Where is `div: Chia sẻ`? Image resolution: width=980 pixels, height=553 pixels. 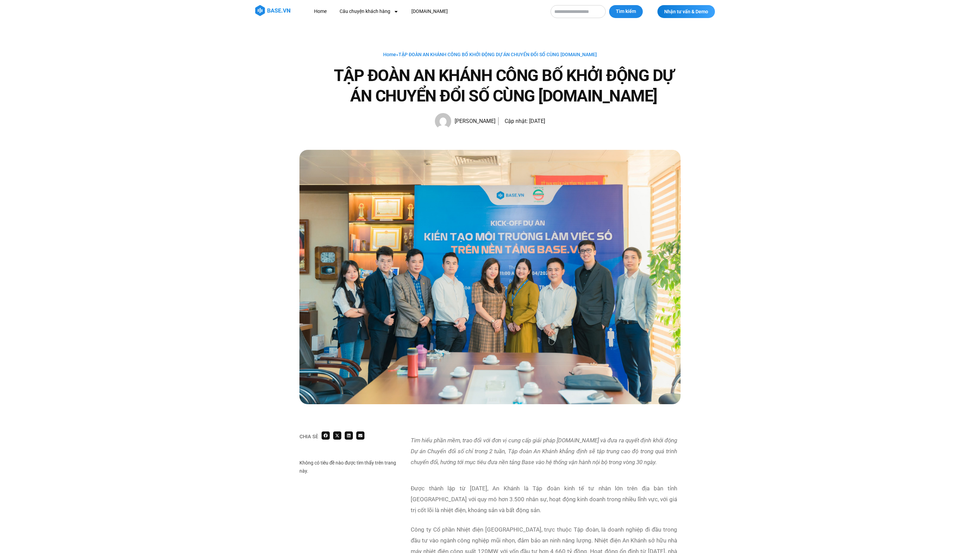 div: Chia sẻ is located at coordinates (309, 436).